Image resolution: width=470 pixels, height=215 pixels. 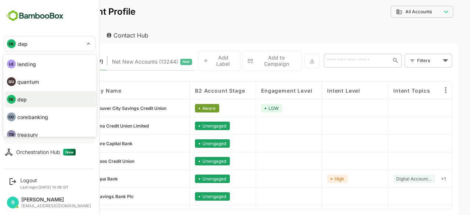 I want to click on div: Account Hub, so click(x=42, y=35).